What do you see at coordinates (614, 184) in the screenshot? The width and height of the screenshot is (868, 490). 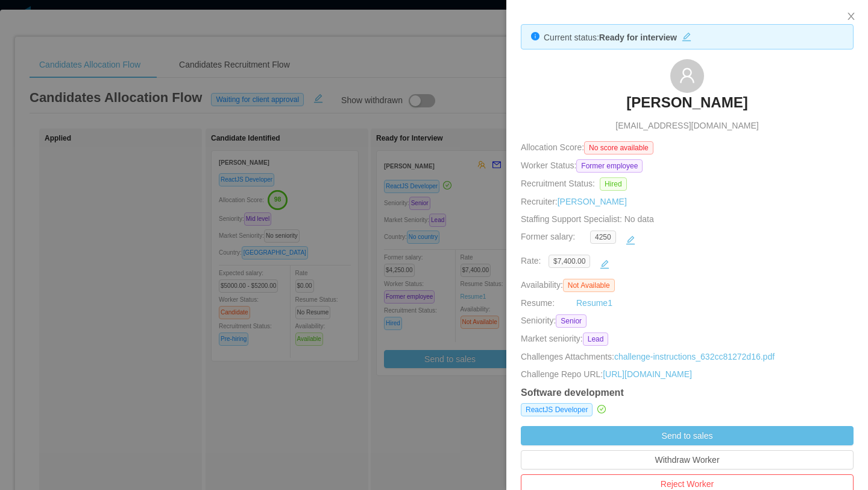 I see `span: Hired` at bounding box center [614, 184].